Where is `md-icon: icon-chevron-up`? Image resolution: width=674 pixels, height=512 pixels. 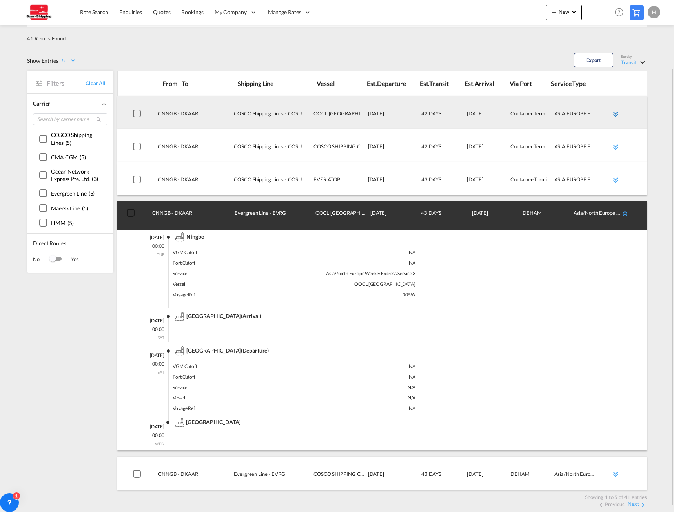 md-icon: icon-chevron-up is located at coordinates (104, 104).